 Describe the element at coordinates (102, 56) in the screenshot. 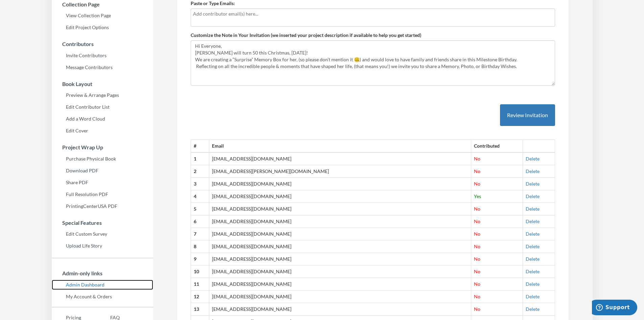

I see `a: Invite Contributors` at that location.